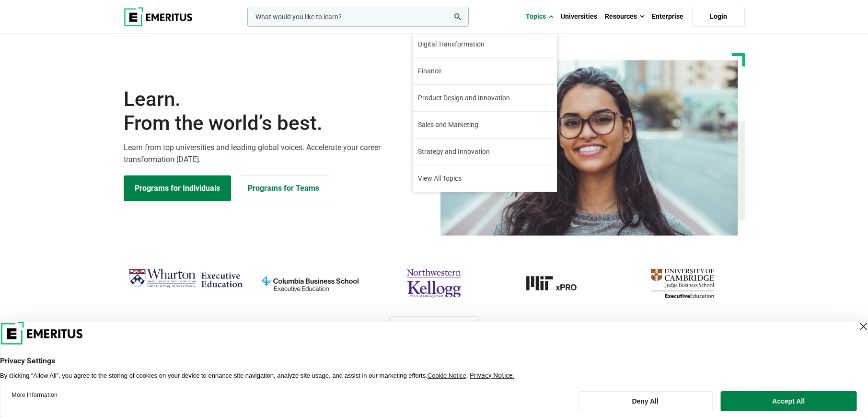 The width and height of the screenshot is (868, 417). Describe the element at coordinates (682, 283) in the screenshot. I see `a: cambridge-judge-business-school` at that location.